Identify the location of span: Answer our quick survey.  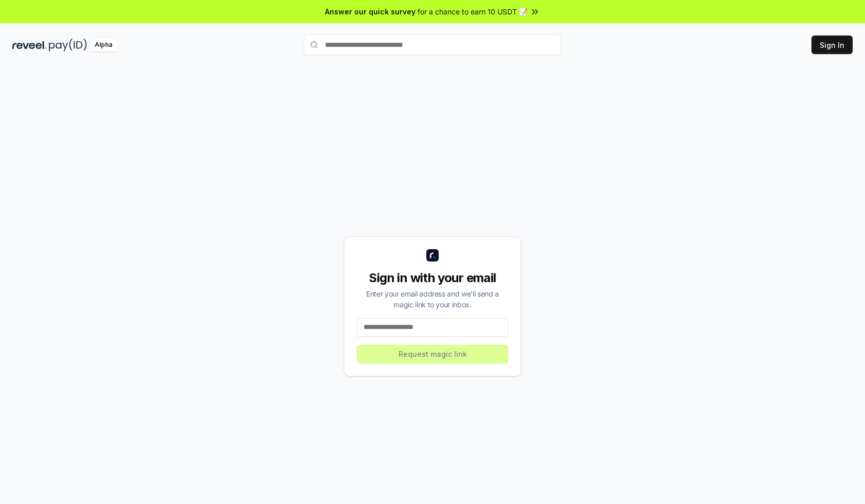
(370, 11).